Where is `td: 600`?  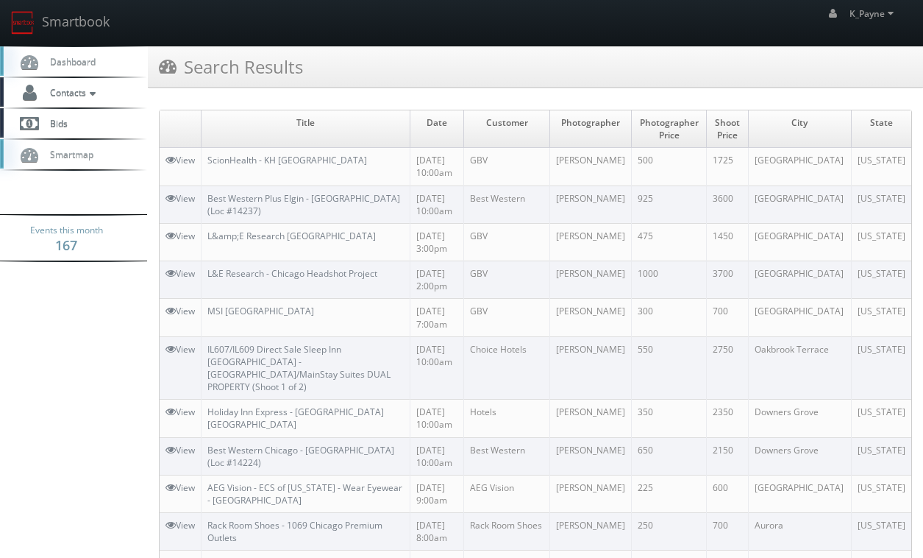 td: 600 is located at coordinates (728, 493).